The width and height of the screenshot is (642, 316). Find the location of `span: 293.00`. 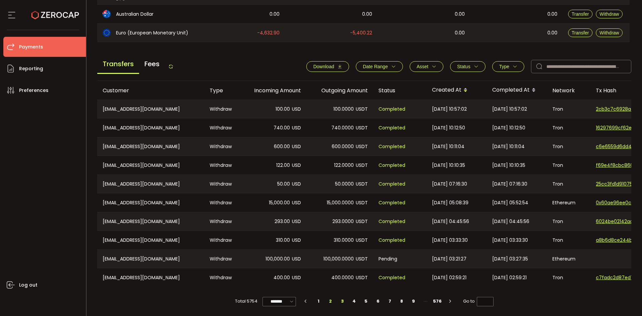

span: 293.00 is located at coordinates (282, 221).